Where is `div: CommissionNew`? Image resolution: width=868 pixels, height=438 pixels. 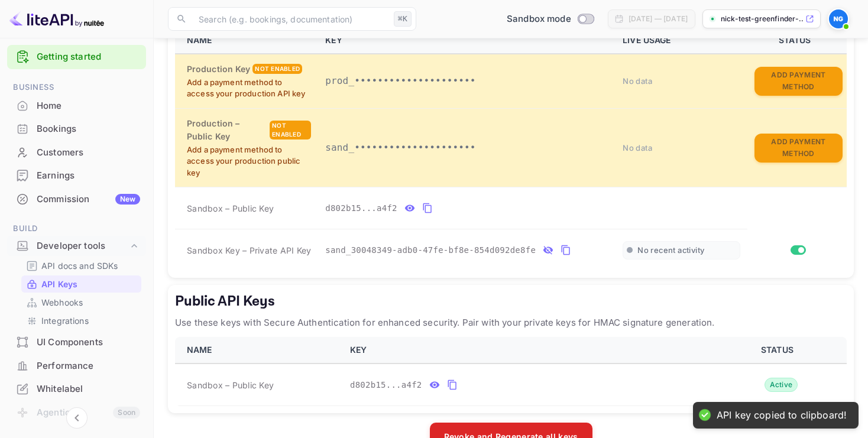 div: CommissionNew is located at coordinates (76, 199).